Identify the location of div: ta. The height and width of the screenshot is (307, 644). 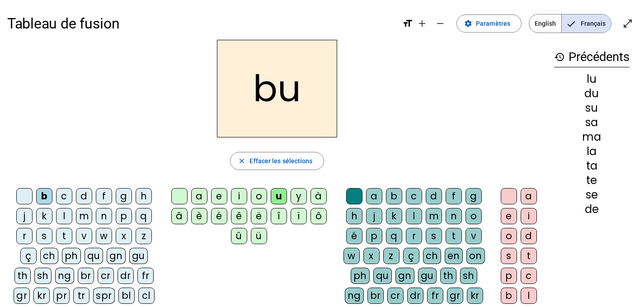
(592, 166).